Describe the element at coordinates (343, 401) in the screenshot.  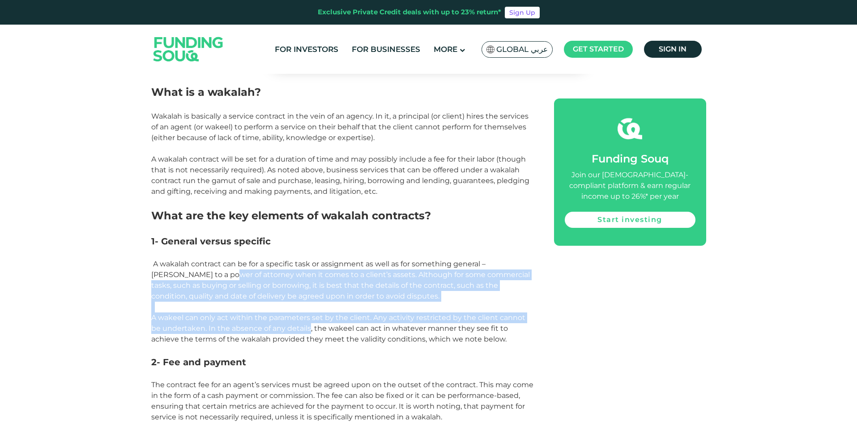
I see `span: The contract fee for an agent’s services must be agreed upon on the outset of the contract. This ...` at that location.